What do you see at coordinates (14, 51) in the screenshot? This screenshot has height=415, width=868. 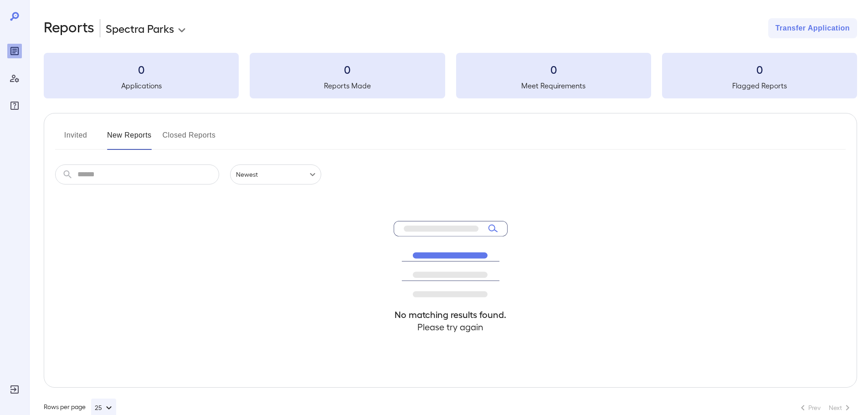 I see `div: Reports` at bounding box center [14, 51].